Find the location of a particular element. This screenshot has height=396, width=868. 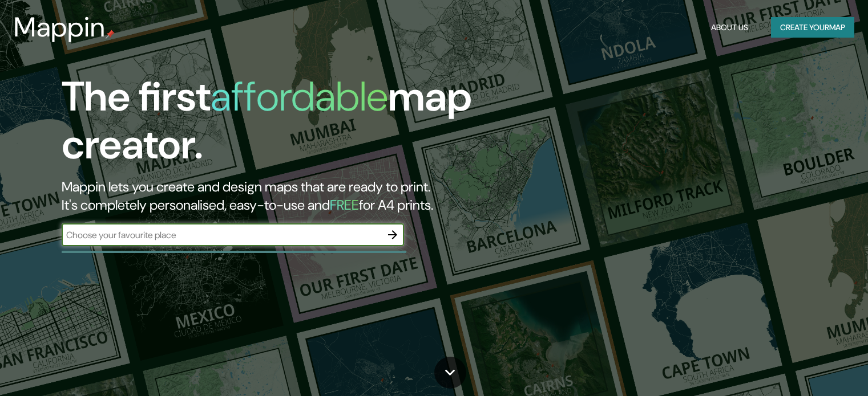

button: About Us is located at coordinates (729, 28).